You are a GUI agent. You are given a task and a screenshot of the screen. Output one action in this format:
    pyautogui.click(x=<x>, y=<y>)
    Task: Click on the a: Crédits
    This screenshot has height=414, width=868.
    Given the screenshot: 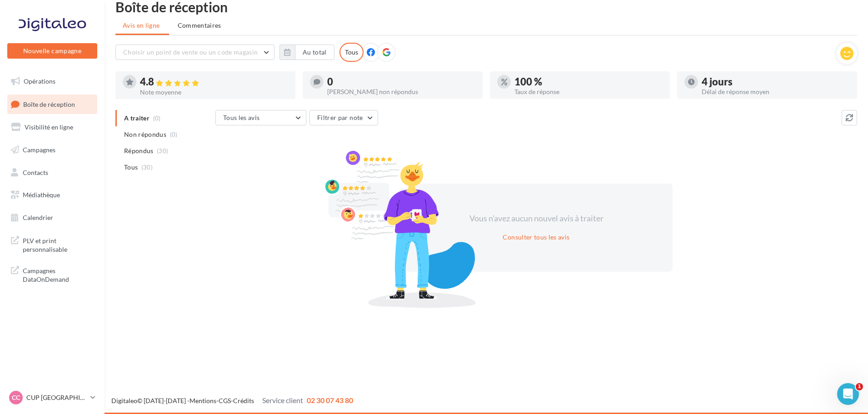 What is the action you would take?
    pyautogui.click(x=244, y=400)
    